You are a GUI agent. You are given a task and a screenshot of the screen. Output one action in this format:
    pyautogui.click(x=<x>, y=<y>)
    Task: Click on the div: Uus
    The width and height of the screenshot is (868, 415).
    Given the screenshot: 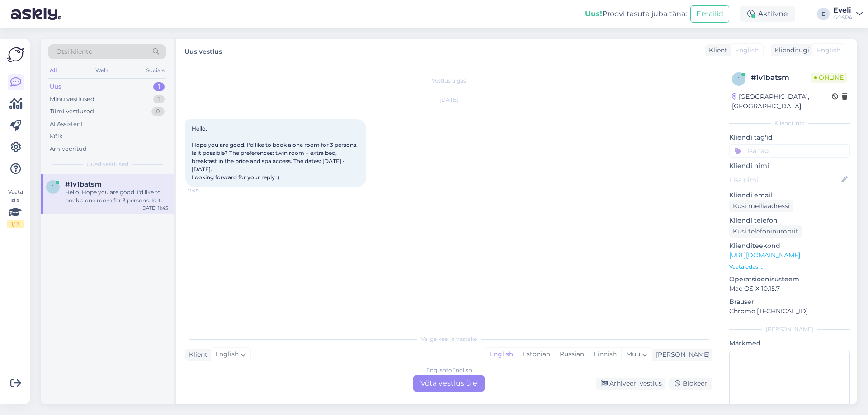 What is the action you would take?
    pyautogui.click(x=56, y=87)
    